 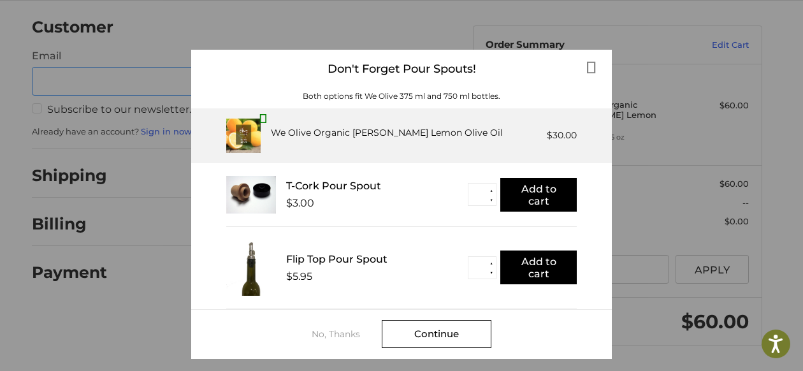 I want to click on div: $3.00, so click(x=300, y=203).